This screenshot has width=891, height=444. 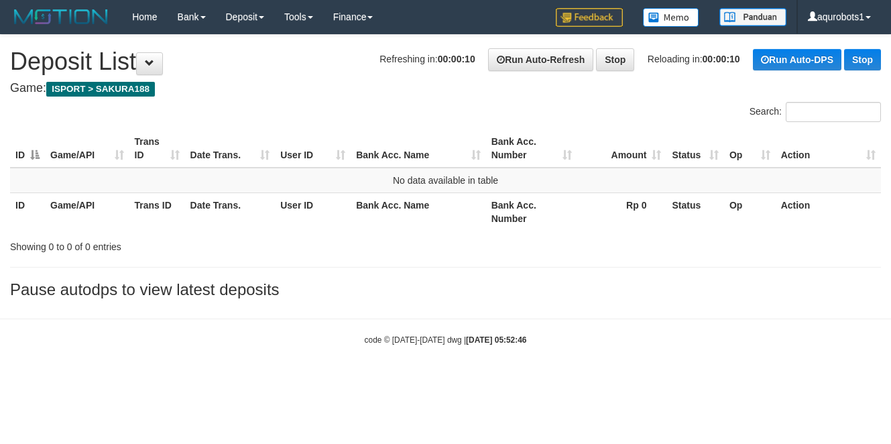 What do you see at coordinates (695, 148) in the screenshot?
I see `th: Status: activate to sort column ascending` at bounding box center [695, 148].